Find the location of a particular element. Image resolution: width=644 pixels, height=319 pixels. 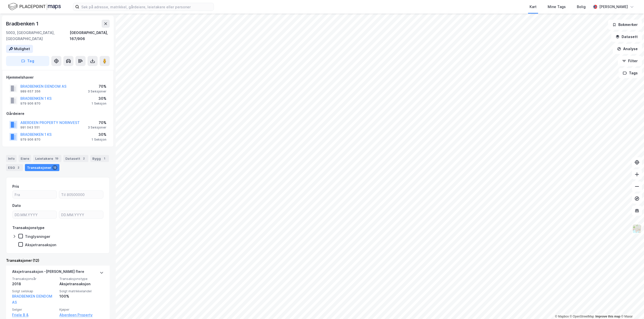

div: Tinglysninger is located at coordinates (38, 236).